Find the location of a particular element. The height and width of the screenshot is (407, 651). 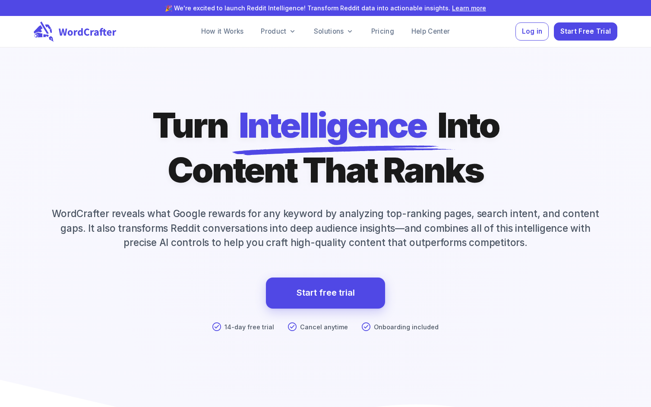

span: Log in is located at coordinates (532, 32).